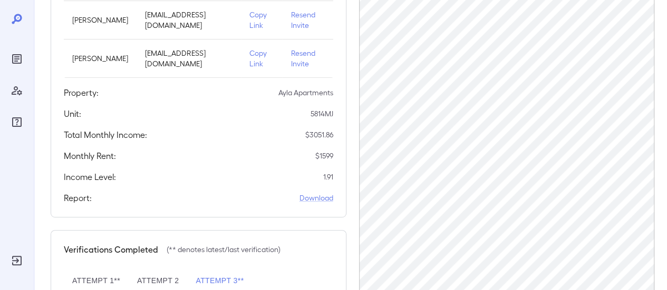 Image resolution: width=667 pixels, height=290 pixels. Describe the element at coordinates (77, 198) in the screenshot. I see `h5: Report:` at that location.